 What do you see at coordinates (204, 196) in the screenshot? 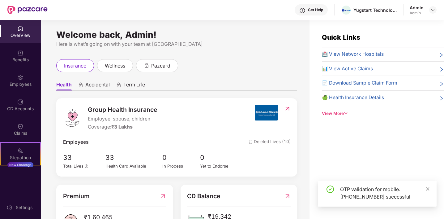
I see `span: CD Balance` at bounding box center [204, 196].